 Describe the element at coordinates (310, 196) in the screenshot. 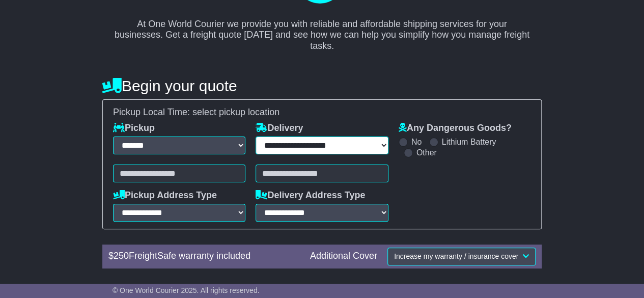

I see `label: Delivery Address Type` at that location.